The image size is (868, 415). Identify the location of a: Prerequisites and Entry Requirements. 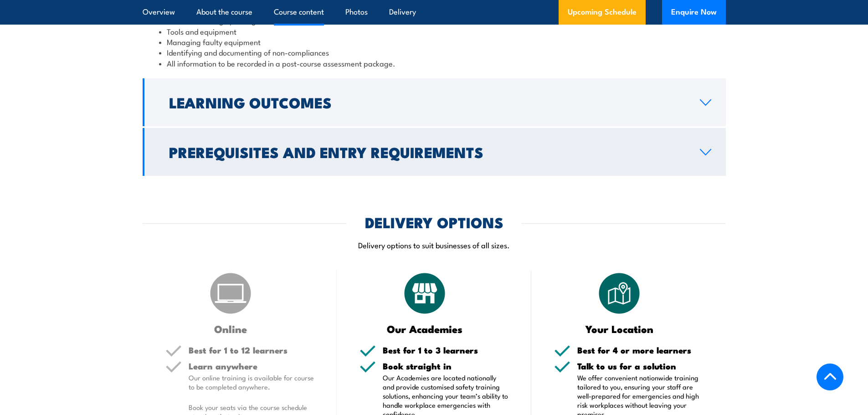
(434, 152).